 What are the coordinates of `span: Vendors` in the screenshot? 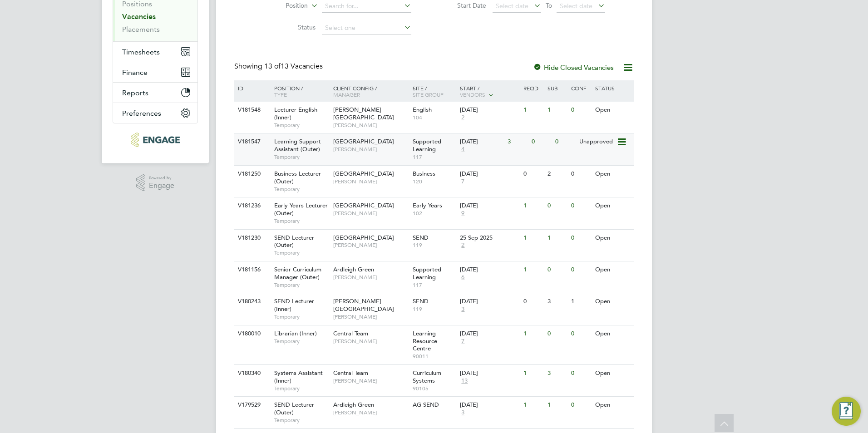 It's located at (473, 94).